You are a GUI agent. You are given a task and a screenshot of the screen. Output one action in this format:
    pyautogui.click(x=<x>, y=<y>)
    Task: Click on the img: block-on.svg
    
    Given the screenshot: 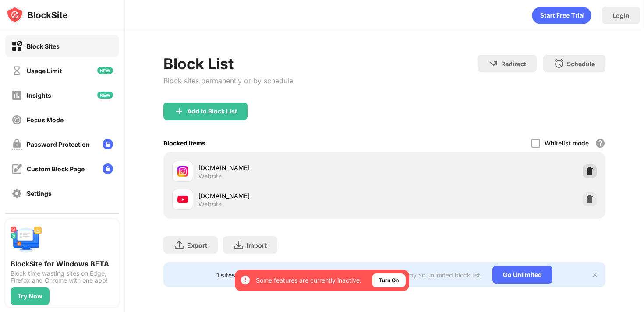 What is the action you would take?
    pyautogui.click(x=17, y=46)
    